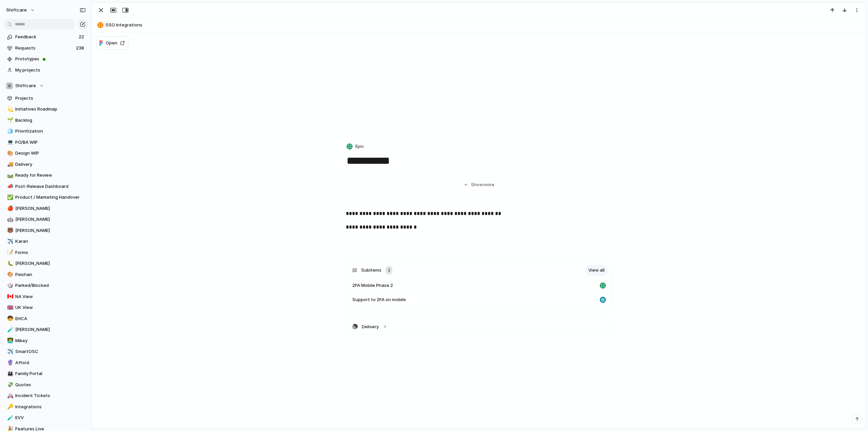 This screenshot has width=868, height=431. Describe the element at coordinates (479, 326) in the screenshot. I see `button: Delivery` at that location.